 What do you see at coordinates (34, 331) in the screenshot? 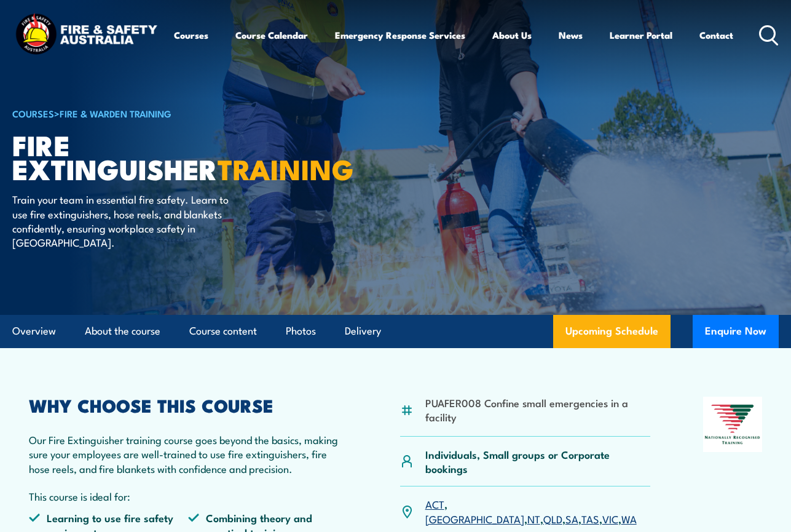
I see `a: Overview` at bounding box center [34, 331].